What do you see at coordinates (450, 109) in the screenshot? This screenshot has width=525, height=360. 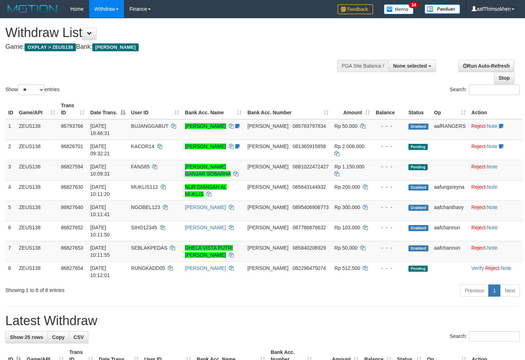 I see `th: Op: activate to sort column ascending` at bounding box center [450, 109].